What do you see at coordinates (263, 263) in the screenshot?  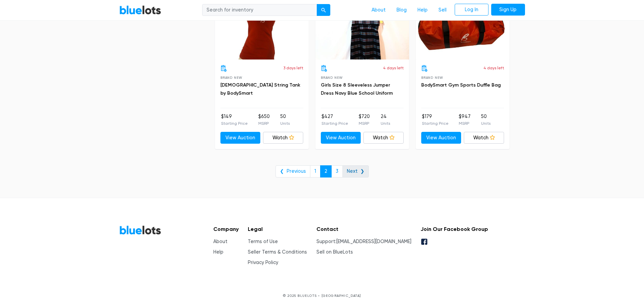 I see `a: Privacy Policy` at bounding box center [263, 263].